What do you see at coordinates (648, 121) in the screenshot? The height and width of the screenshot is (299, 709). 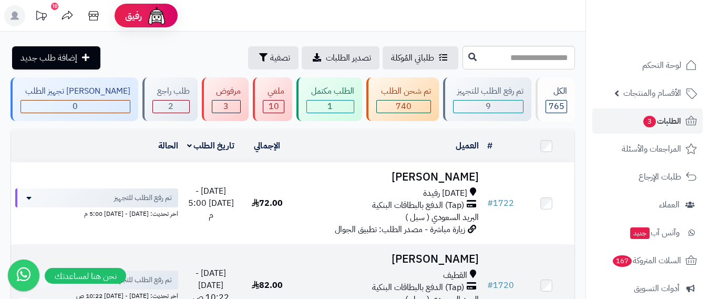 I see `a: الطلبات3` at bounding box center [648, 121].